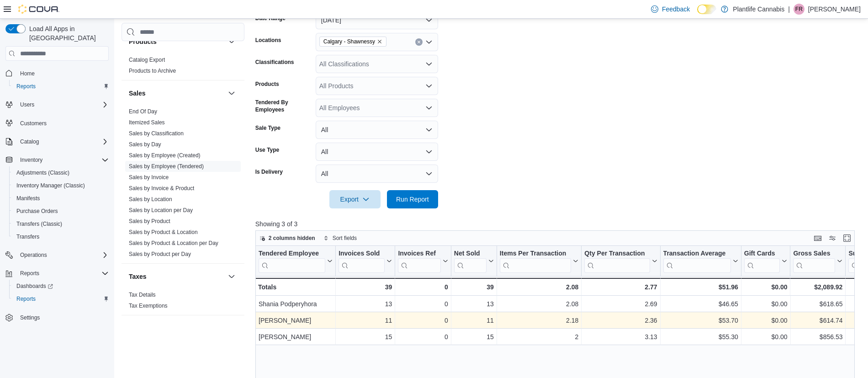  Describe the element at coordinates (160, 254) in the screenshot. I see `a: Sales by Product per Day` at that location.